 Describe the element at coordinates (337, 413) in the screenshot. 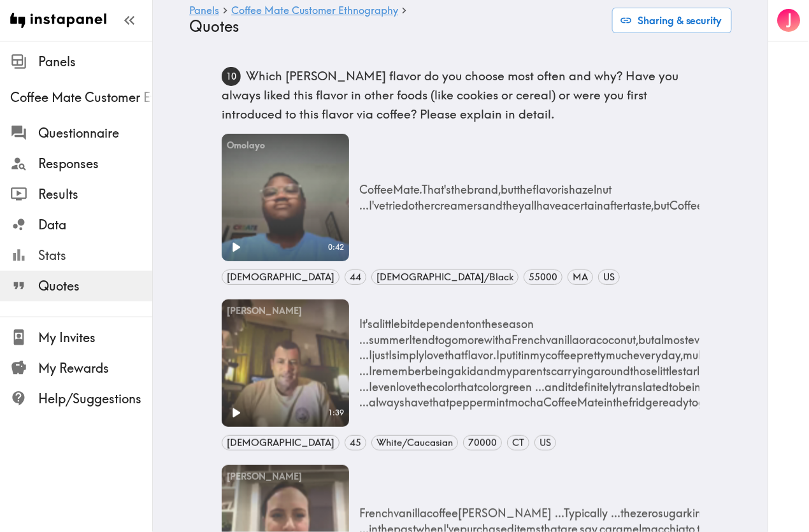

I see `span: 1:39` at that location.